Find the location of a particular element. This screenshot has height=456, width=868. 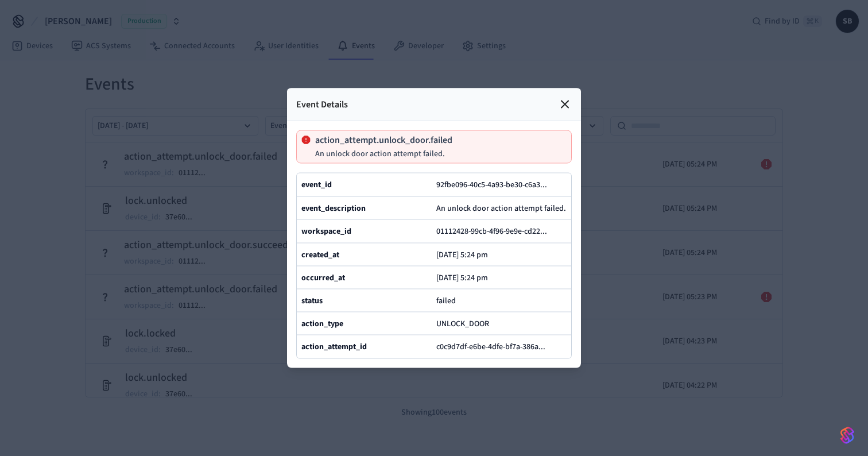

button: 92fbe096-40c5-4a93-be30-c6a3... is located at coordinates (496, 185).